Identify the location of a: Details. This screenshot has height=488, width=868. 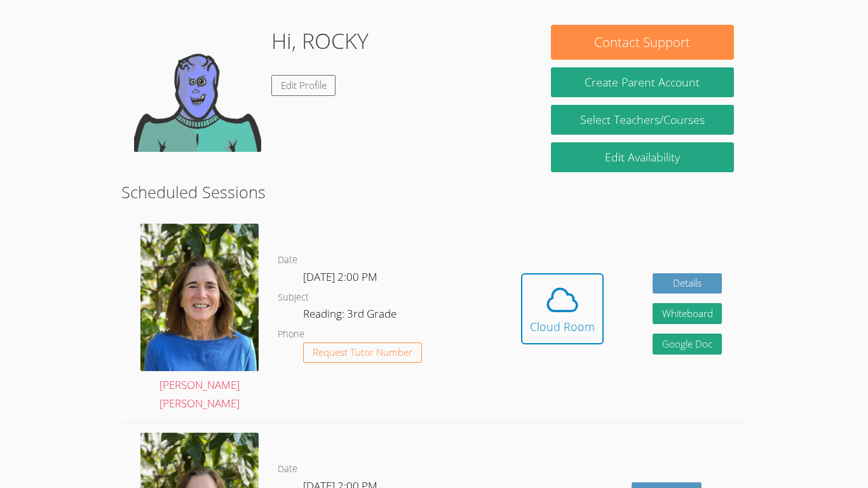
(687, 284).